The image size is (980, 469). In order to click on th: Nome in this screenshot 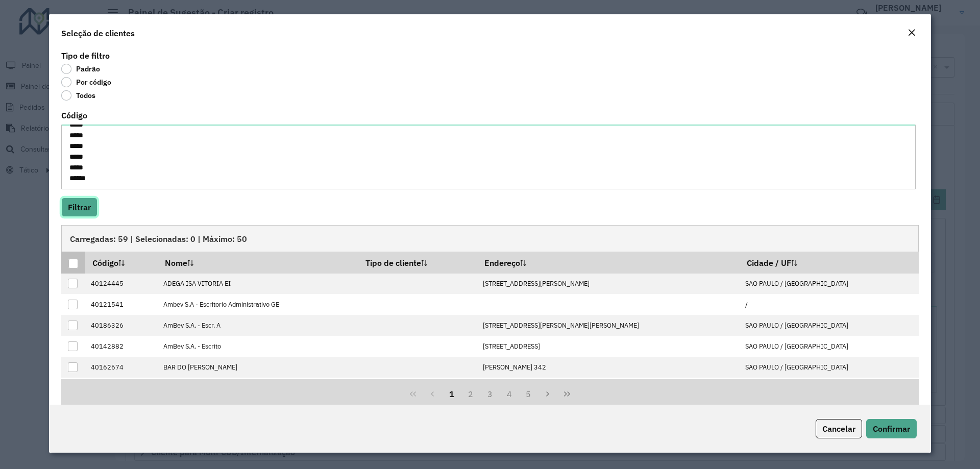, I will do `click(258, 262)`.